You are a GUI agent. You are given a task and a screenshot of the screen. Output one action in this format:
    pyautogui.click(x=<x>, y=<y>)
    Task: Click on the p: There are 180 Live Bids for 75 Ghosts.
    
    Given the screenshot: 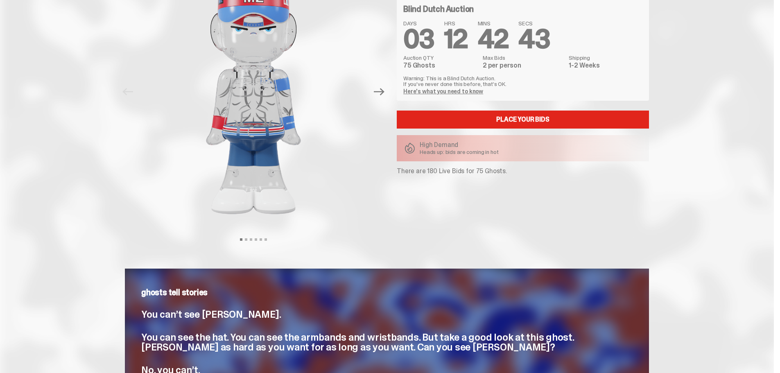 What is the action you would take?
    pyautogui.click(x=523, y=171)
    